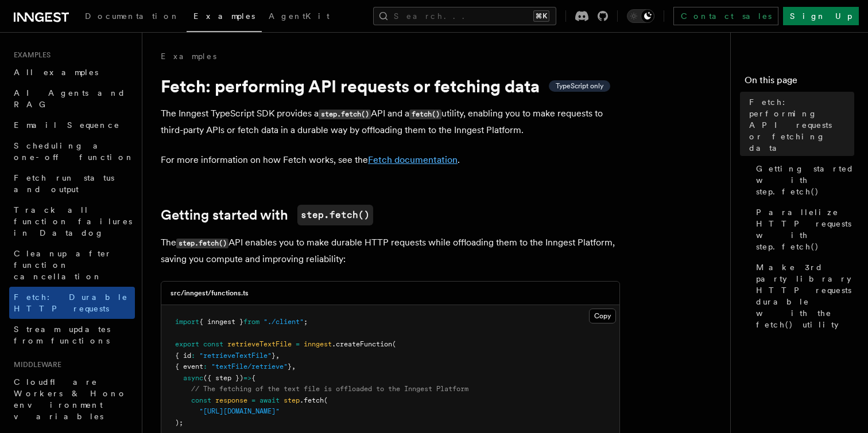 Image resolution: width=868 pixels, height=433 pixels. What do you see at coordinates (56, 72) in the screenshot?
I see `span: All examples` at bounding box center [56, 72].